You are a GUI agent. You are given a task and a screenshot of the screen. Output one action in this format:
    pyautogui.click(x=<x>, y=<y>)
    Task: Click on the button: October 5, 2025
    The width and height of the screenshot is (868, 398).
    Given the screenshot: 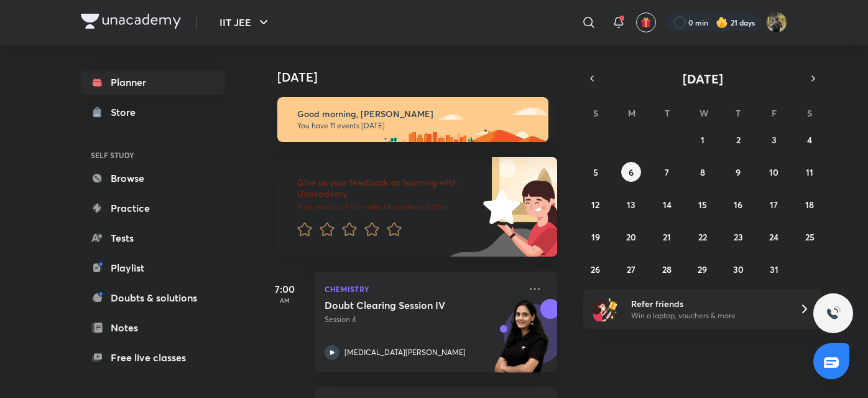 What is the action you would take?
    pyautogui.click(x=596, y=172)
    